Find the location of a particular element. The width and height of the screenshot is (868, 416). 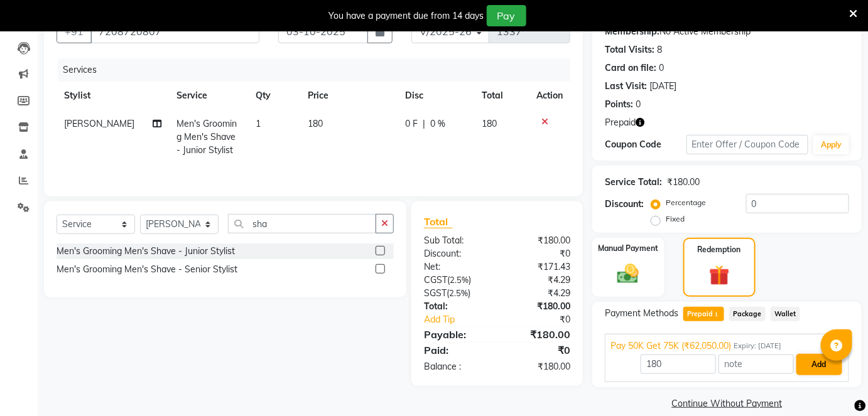

div: Last Visit: is located at coordinates (626, 86).